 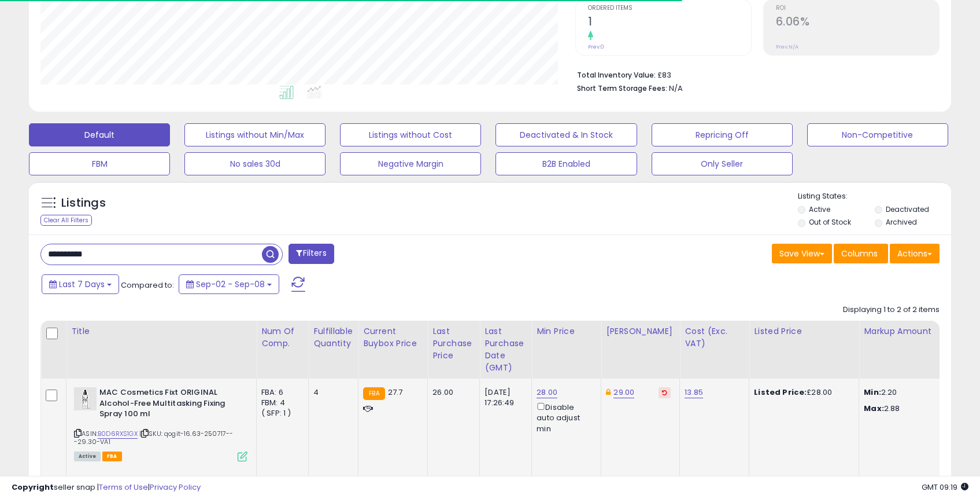 What do you see at coordinates (280, 403) in the screenshot?
I see `div: FBM: 4` at bounding box center [280, 403].